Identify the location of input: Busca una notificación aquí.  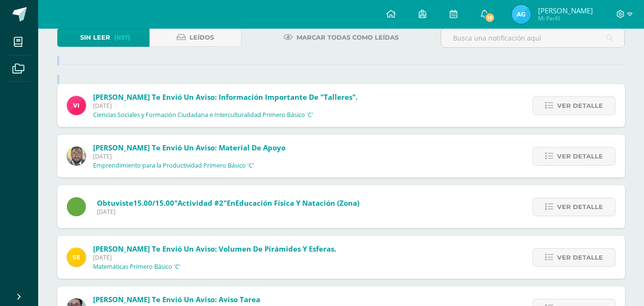
(533, 38).